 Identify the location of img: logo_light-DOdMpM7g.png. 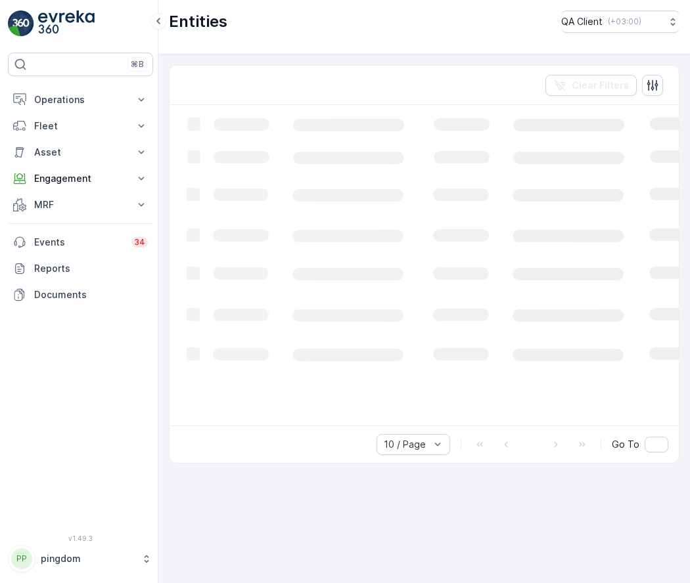
(66, 24).